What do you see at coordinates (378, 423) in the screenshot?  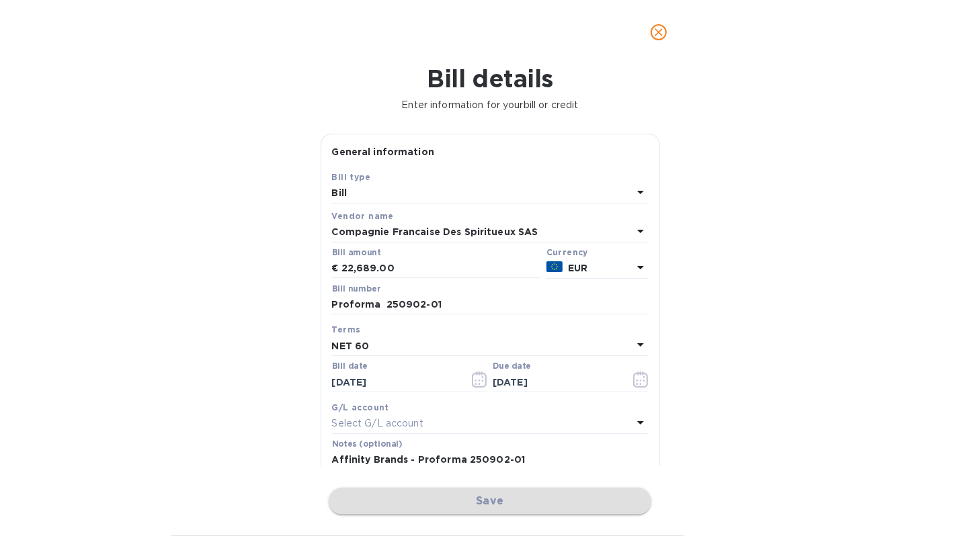 I see `p: Select G/L account` at bounding box center [378, 423].